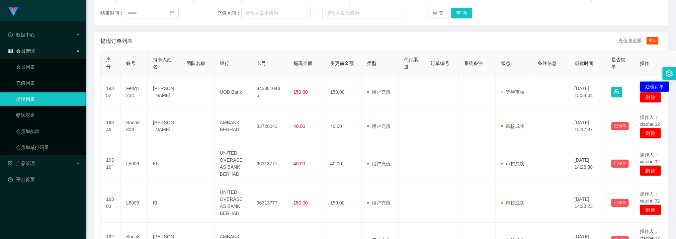 The image size is (676, 239). I want to click on td: UOB Bank, so click(233, 92).